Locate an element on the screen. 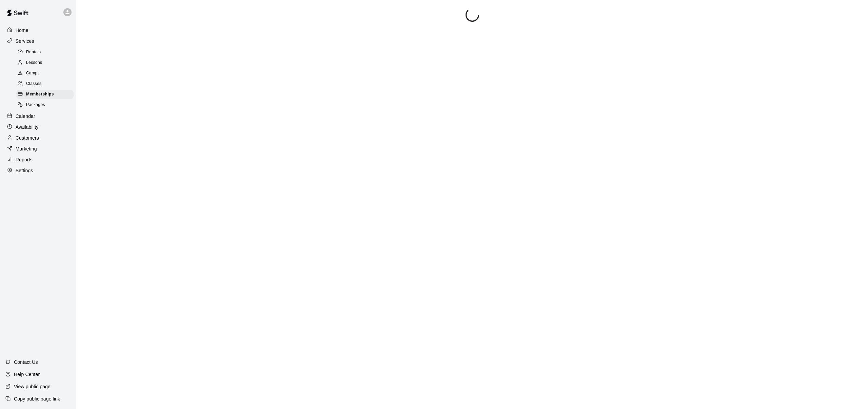  p: Reports is located at coordinates (24, 160).